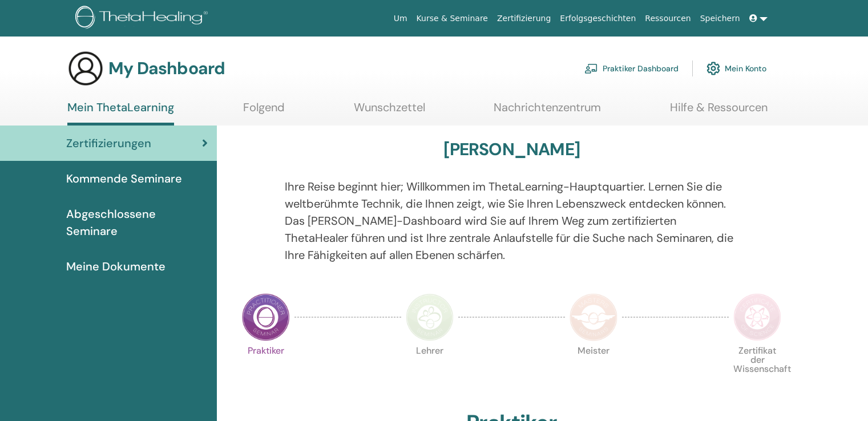 The width and height of the screenshot is (868, 421). I want to click on a: Nachrichtenzentrum, so click(547, 111).